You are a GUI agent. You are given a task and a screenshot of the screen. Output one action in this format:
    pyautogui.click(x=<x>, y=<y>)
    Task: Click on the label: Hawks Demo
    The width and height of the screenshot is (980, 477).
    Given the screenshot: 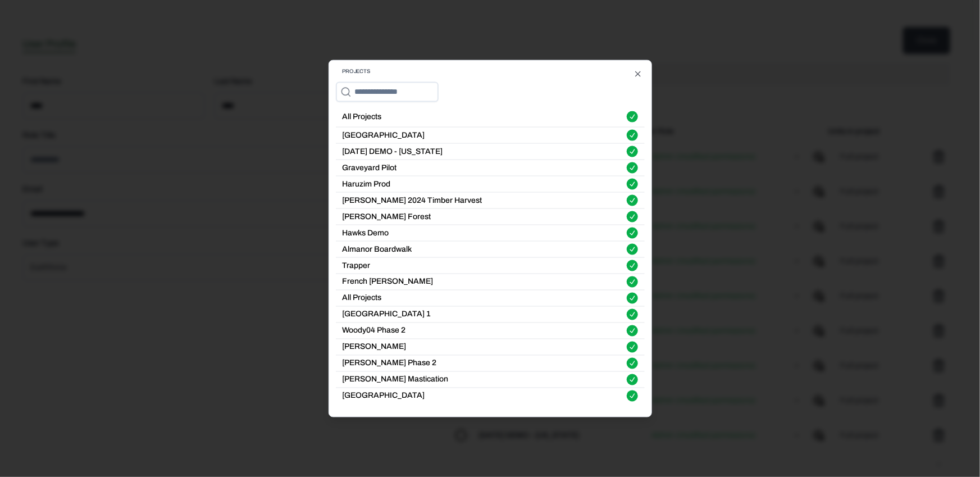 What is the action you would take?
    pyautogui.click(x=366, y=233)
    